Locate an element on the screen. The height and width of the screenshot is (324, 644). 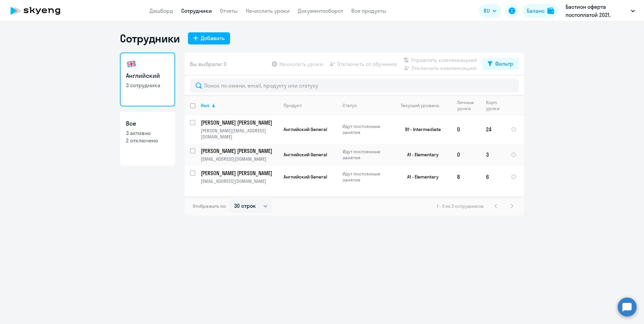
img: balance is located at coordinates (551, 11).